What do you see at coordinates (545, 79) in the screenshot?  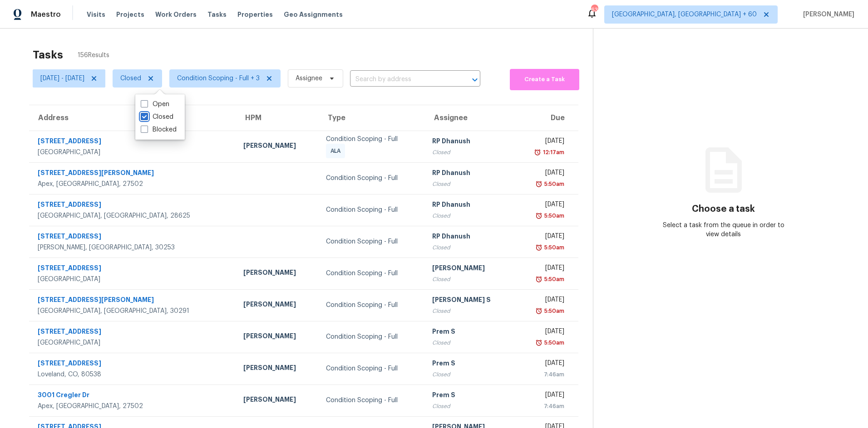 I see `button: Create a Task` at bounding box center [545, 79].